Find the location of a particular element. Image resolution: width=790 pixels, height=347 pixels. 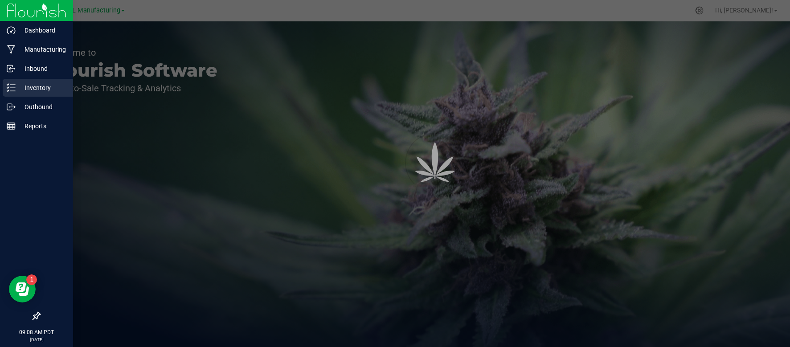

p: Inbound is located at coordinates (42, 69).